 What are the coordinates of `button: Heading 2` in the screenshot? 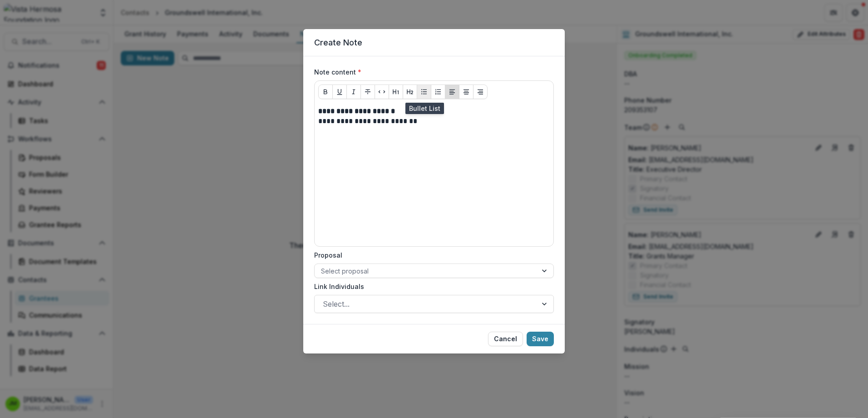 It's located at (410, 92).